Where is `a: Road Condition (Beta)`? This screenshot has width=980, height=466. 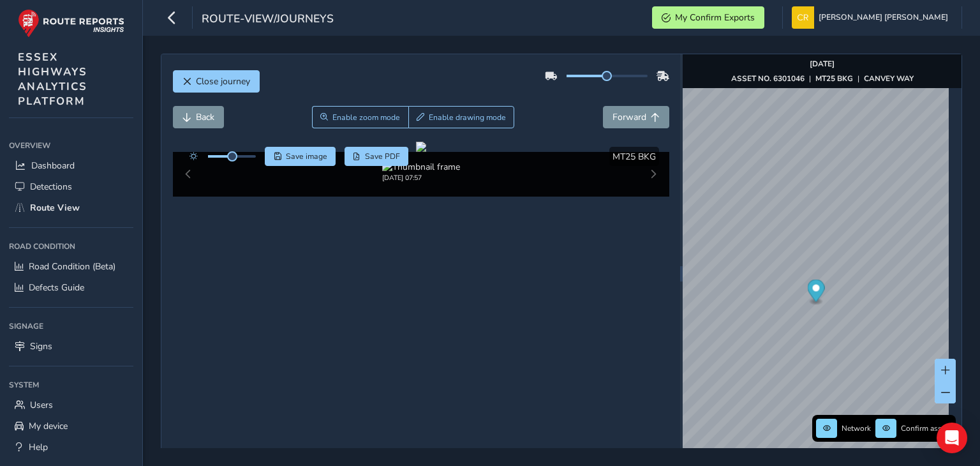 a: Road Condition (Beta) is located at coordinates (70, 266).